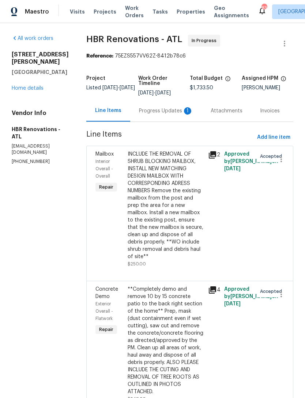  Describe the element at coordinates (206, 78) in the screenshot. I see `h5: Total Budget` at that location.